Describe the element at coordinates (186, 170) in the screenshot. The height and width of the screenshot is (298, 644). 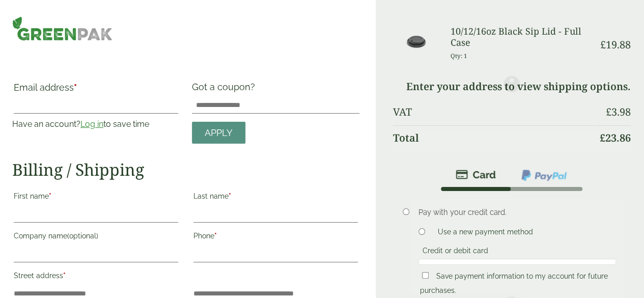
I see `h2: Billing / Shipping` at that location.